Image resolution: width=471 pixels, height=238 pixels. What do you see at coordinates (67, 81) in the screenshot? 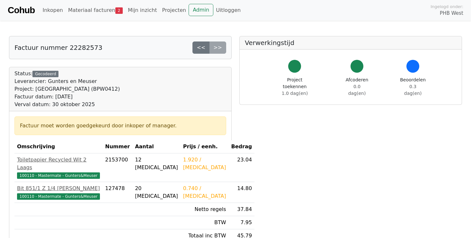
I see `div: Leverancier: Gunters en Meuser` at bounding box center [67, 81].